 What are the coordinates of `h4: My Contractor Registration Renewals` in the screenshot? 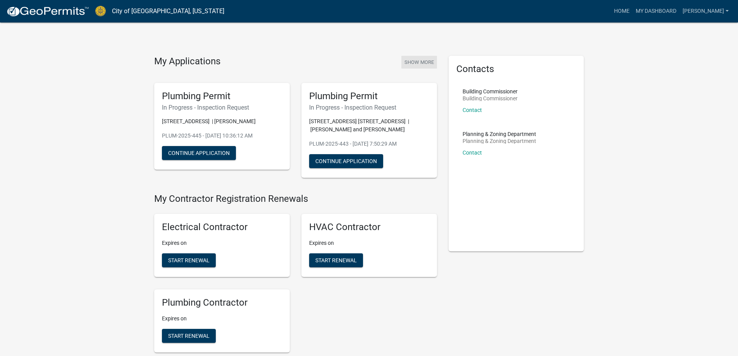 It's located at (295, 199).